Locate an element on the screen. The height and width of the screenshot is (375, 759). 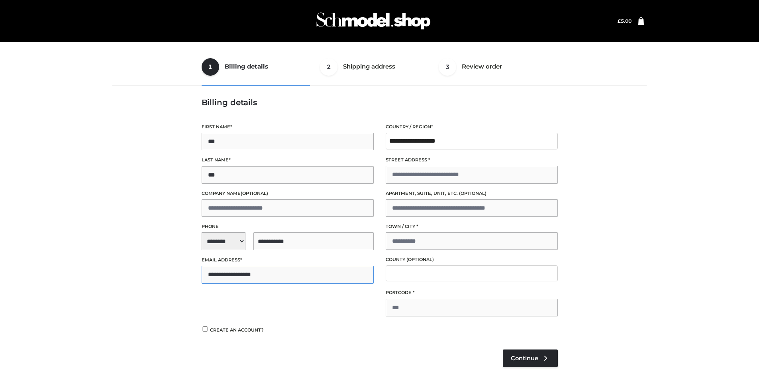
bdi: 5.00 is located at coordinates (624, 21).